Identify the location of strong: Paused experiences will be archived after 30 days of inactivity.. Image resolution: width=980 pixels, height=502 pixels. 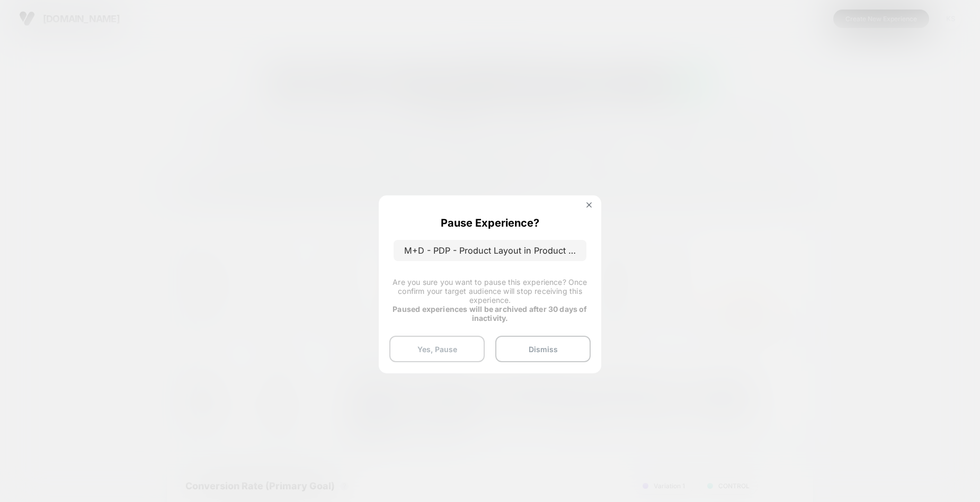
(490, 313).